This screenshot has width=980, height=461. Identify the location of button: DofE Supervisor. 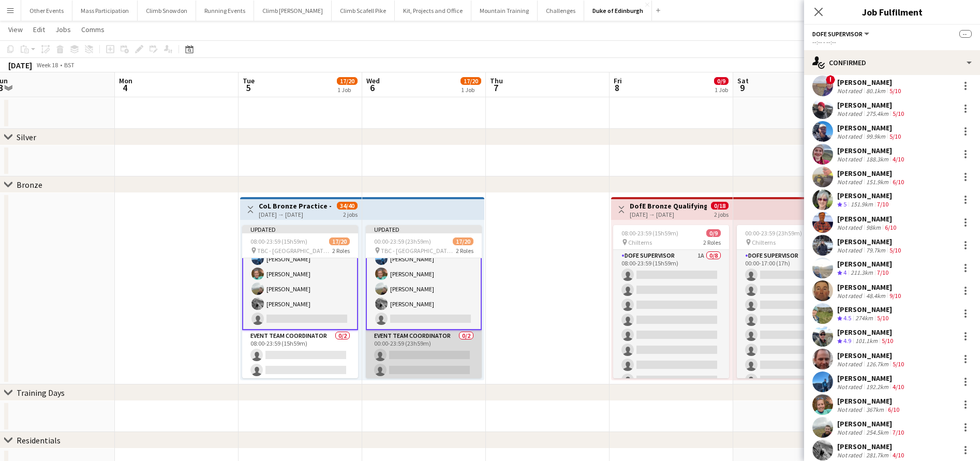
(841, 34).